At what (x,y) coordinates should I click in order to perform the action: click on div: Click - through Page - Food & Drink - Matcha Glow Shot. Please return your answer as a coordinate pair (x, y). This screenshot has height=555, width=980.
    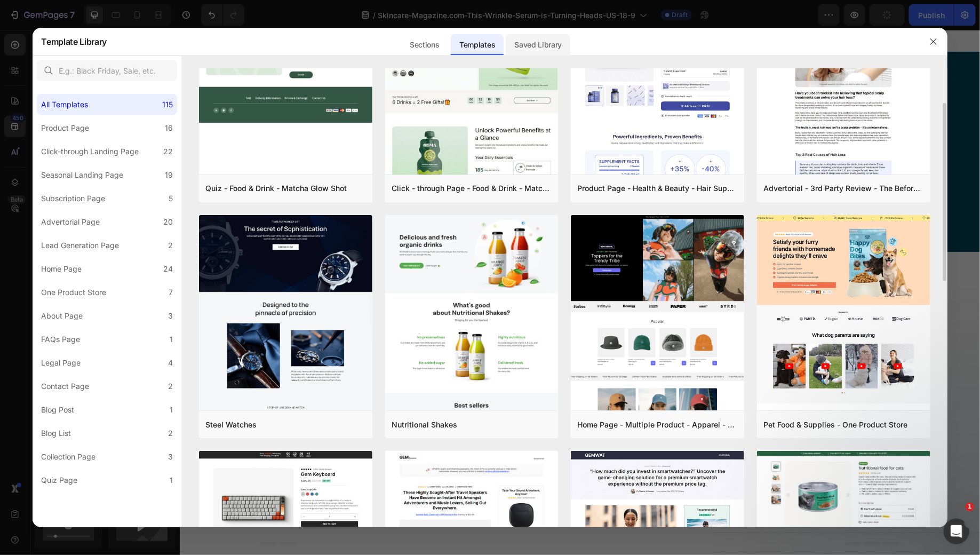
    Looking at the image, I should click on (471, 189).